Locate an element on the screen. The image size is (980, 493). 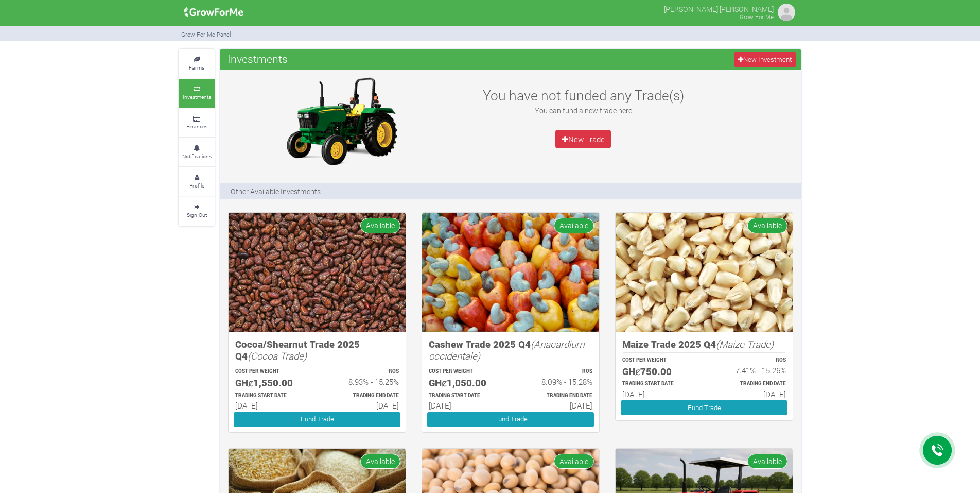
small: Grow For Me Panel is located at coordinates (206, 34).